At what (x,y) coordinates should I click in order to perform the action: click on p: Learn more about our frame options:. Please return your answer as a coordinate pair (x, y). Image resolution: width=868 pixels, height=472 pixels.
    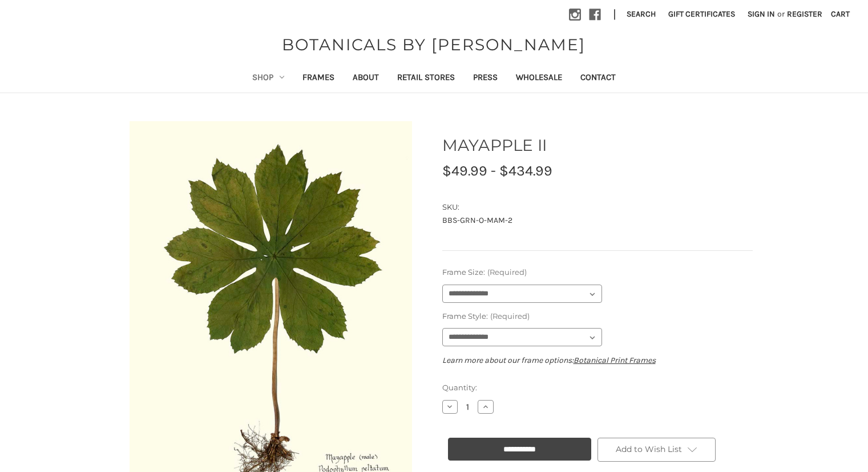
    Looking at the image, I should click on (597, 360).